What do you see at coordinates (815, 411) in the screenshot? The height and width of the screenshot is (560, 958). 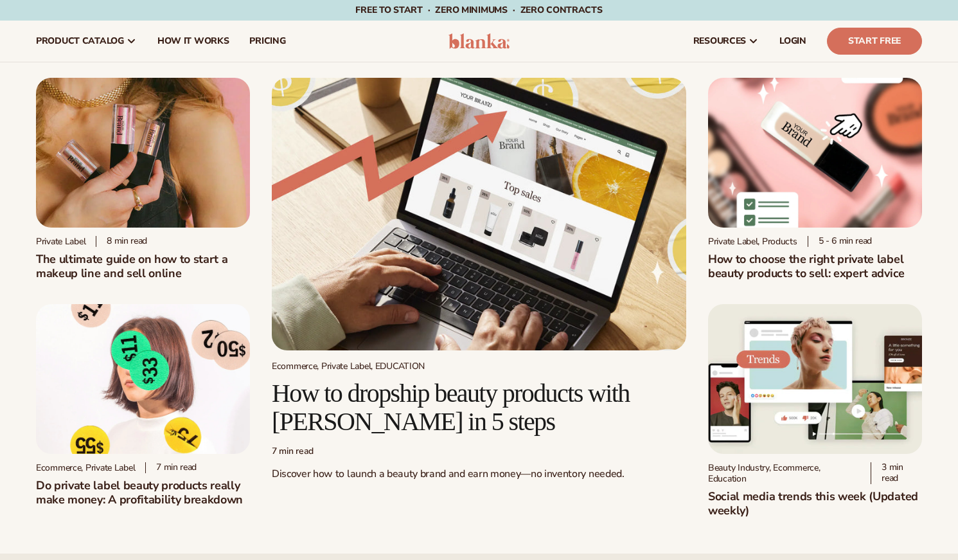 I see `a: Social media trends this week (Updated weekly) Beauty Industry, Ecommerce, Education 3 min readSo...` at bounding box center [815, 411].